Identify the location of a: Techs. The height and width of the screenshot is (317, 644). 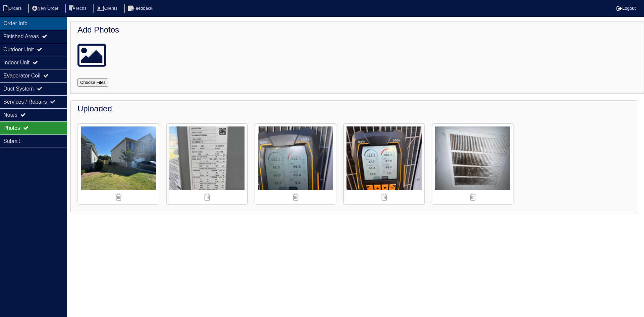
(78, 8).